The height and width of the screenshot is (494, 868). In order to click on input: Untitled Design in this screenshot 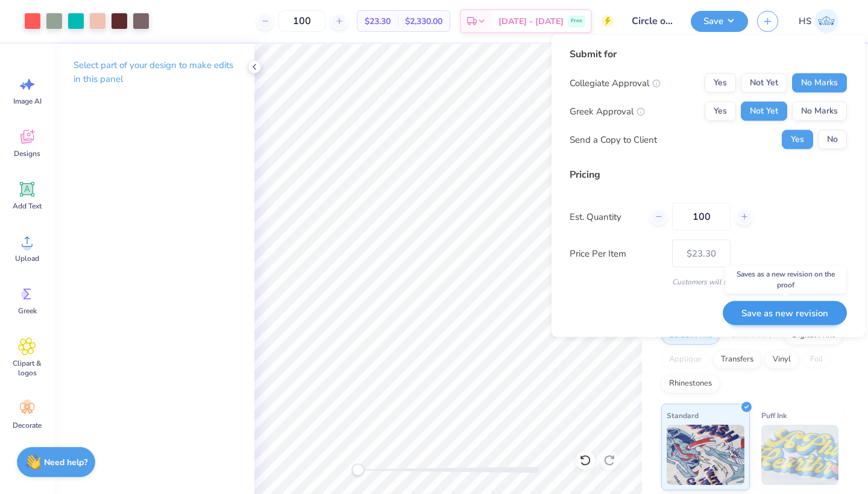, I will do `click(652, 21)`.